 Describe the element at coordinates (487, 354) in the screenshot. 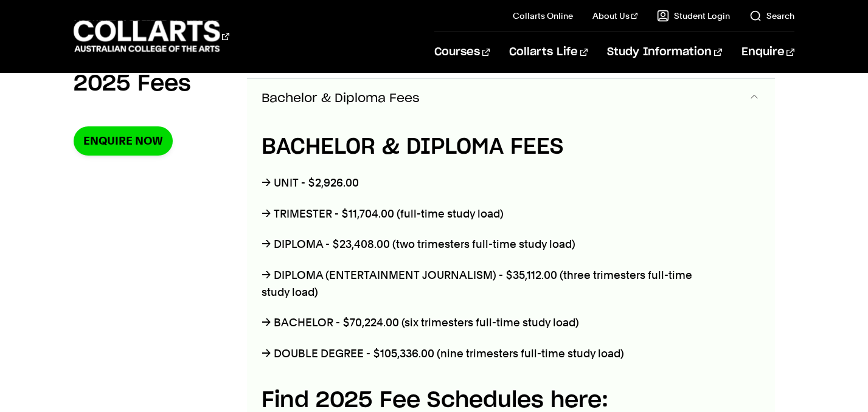

I see `p: → DOUBLE DEGREE - $105,336.00 (nine trimesters full-time study load)` at that location.